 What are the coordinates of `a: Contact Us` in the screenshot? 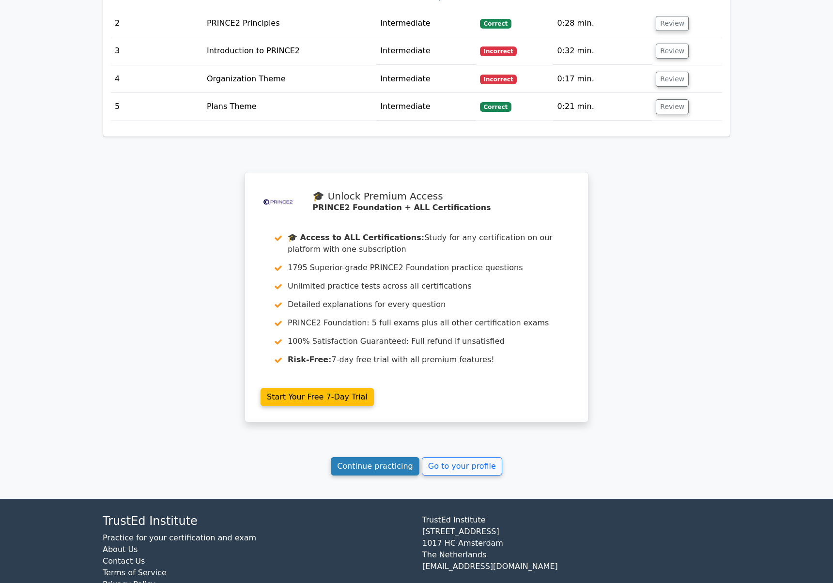 It's located at (124, 561).